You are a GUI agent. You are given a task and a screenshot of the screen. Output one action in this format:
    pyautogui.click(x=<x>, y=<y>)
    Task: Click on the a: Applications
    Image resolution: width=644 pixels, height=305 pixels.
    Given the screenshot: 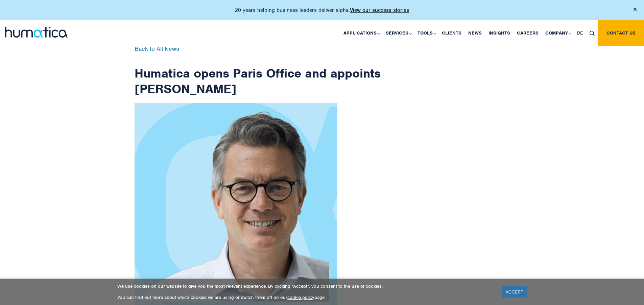 What is the action you would take?
    pyautogui.click(x=361, y=33)
    